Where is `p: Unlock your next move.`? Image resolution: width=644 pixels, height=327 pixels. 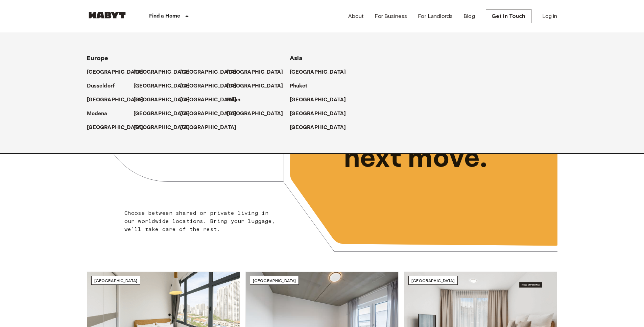 p: Unlock your next move. is located at coordinates (445, 141).